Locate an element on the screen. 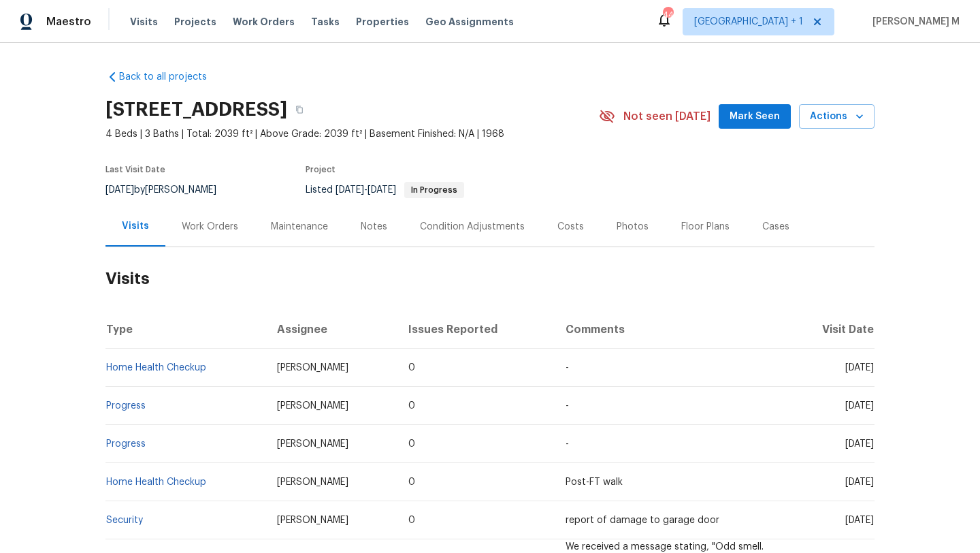 The width and height of the screenshot is (980, 553). div: Work Orders is located at coordinates (210, 227).